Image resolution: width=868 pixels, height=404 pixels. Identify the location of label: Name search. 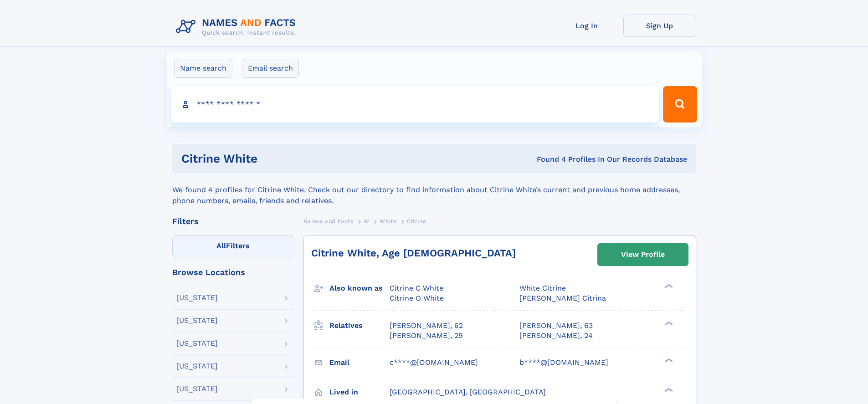
(204, 69).